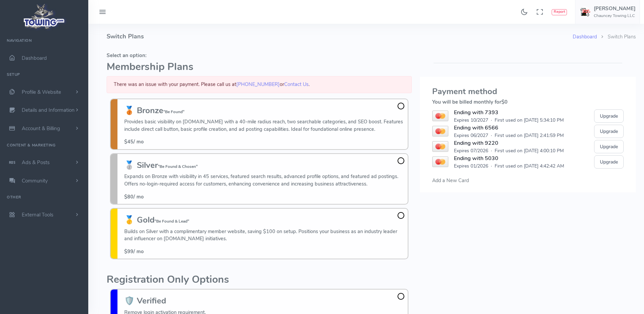  Describe the element at coordinates (528, 92) in the screenshot. I see `h3: Payment method` at that location.